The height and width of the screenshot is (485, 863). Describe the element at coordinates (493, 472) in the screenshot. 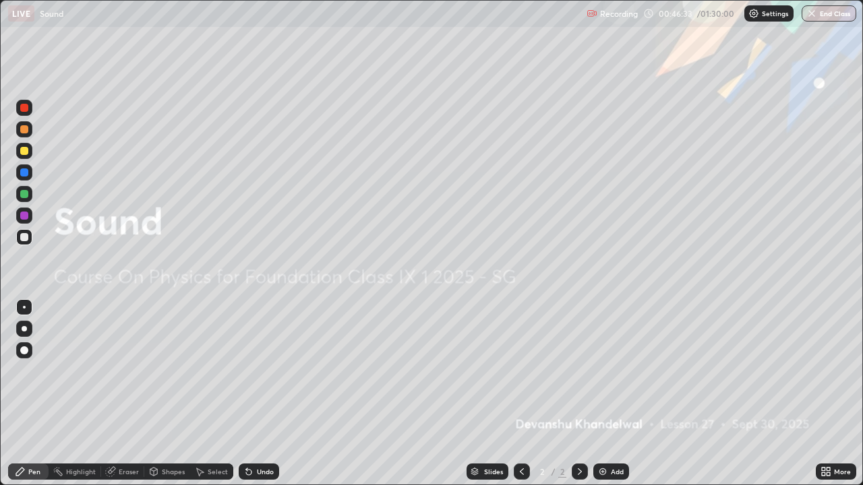

I see `div: Slides` at that location.